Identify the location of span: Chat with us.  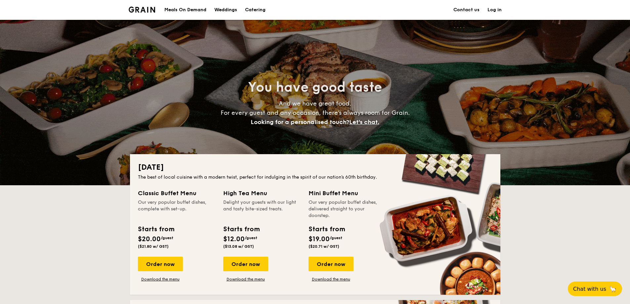
(589, 289).